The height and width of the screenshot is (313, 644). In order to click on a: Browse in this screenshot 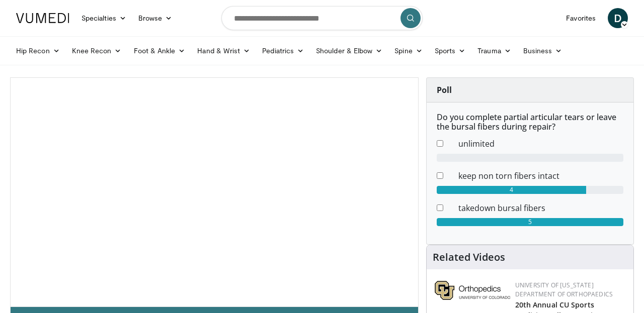, I will do `click(156, 18)`.